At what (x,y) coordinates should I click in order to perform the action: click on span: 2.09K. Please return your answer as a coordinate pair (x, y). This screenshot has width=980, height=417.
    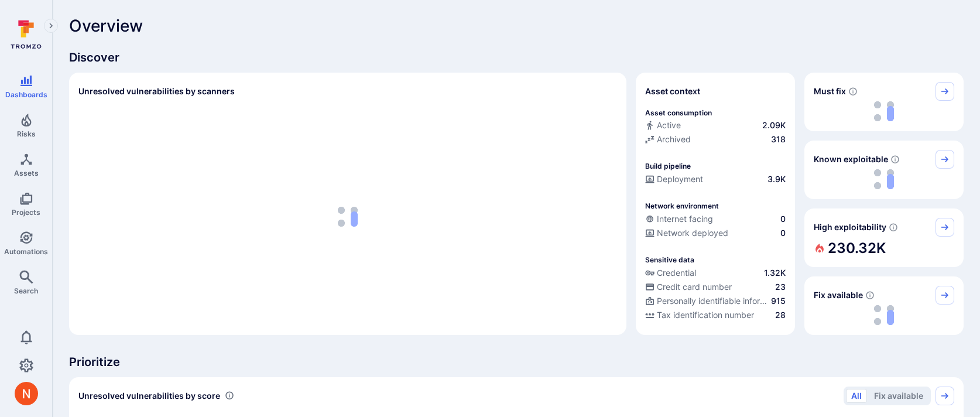
    Looking at the image, I should click on (774, 125).